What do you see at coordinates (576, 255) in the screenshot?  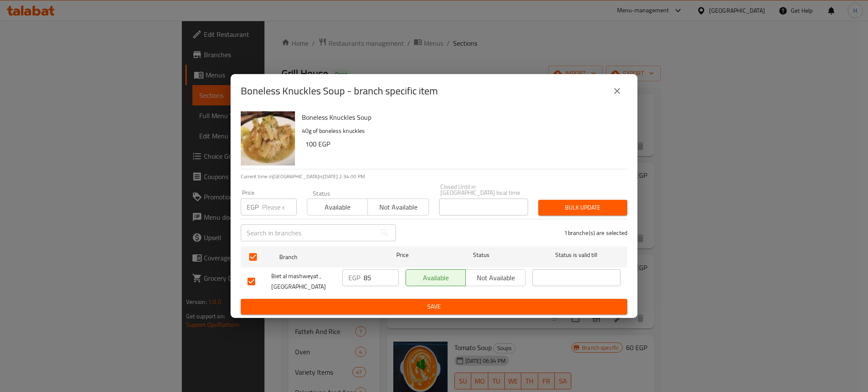 I see `span: Status is valid till` at bounding box center [576, 255].